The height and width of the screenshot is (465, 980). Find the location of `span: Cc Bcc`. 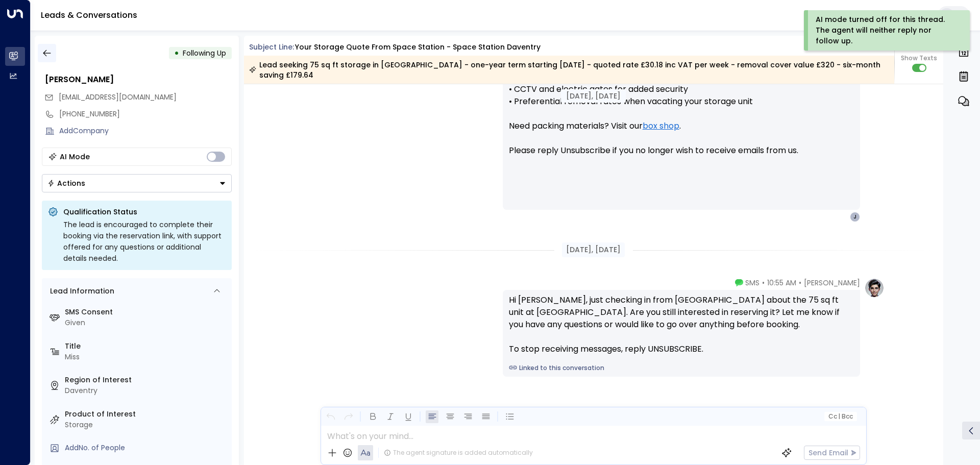

span: Cc Bcc is located at coordinates (841, 416).